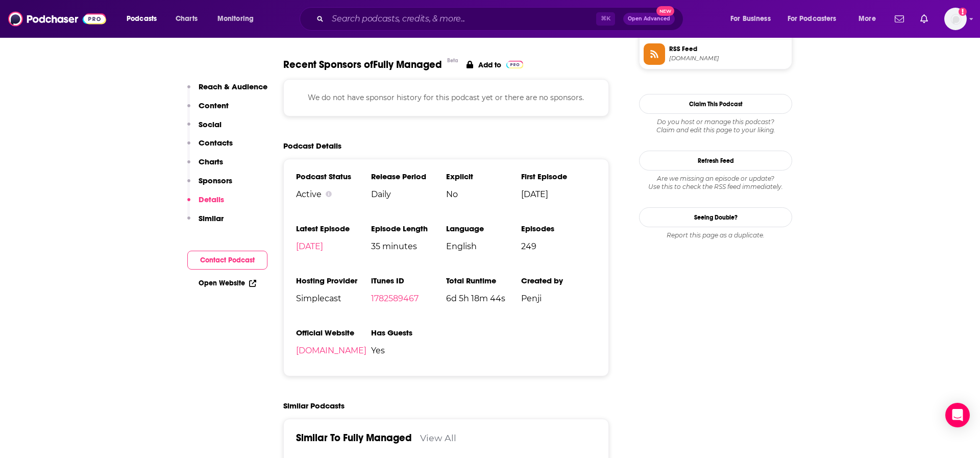 This screenshot has height=458, width=980. Describe the element at coordinates (812, 19) in the screenshot. I see `span: For Podcasters` at that location.